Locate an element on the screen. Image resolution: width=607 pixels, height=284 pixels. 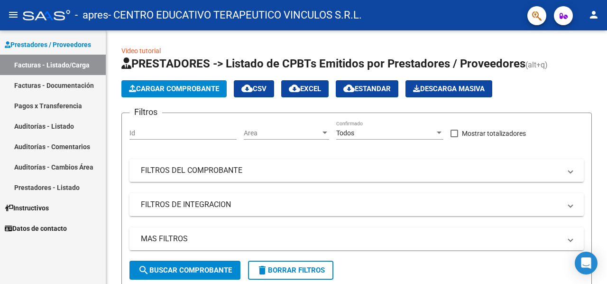
mat-expansion-panel-header: MAS FILTROS is located at coordinates (357, 239).